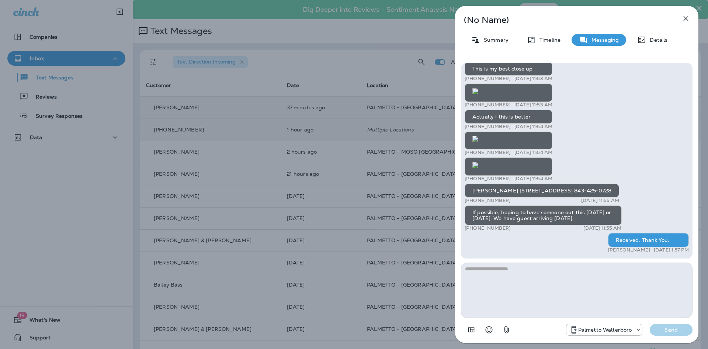 The width and height of the screenshot is (708, 349). Describe the element at coordinates (565, 20) in the screenshot. I see `p: (No Name)` at that location.